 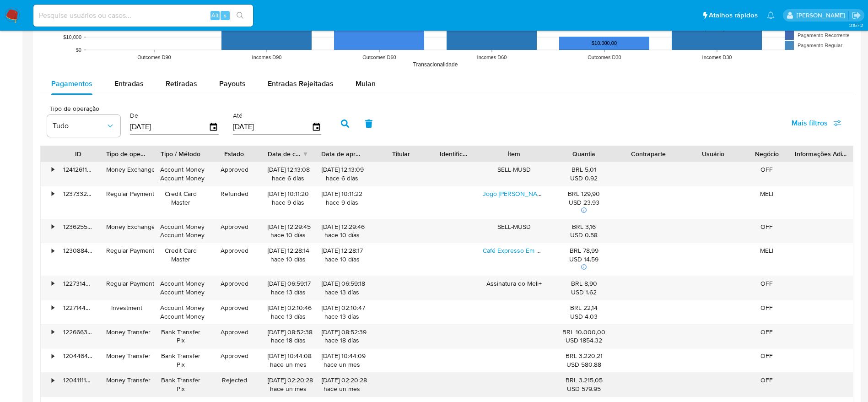 I want to click on span: s, so click(x=225, y=15).